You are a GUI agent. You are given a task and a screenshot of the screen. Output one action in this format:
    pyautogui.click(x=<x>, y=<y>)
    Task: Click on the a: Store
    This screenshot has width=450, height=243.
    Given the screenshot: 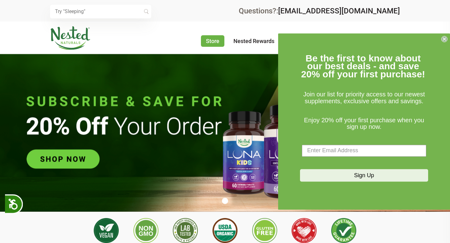 What is the action you would take?
    pyautogui.click(x=212, y=41)
    